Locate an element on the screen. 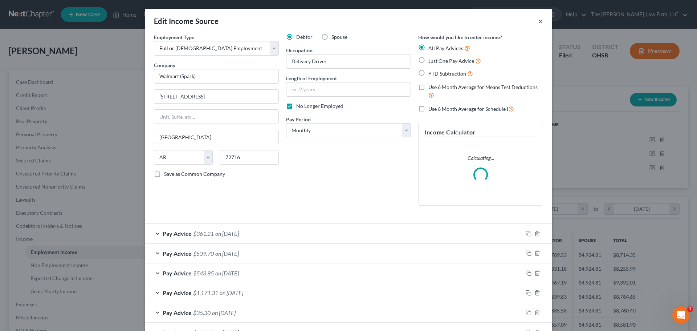  span: $539.70 is located at coordinates (203, 253).